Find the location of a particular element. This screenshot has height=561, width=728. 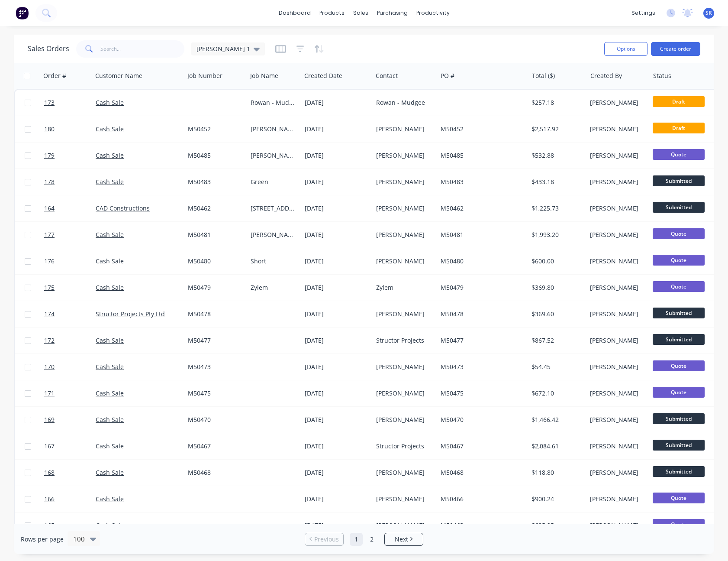

div: M50473 is located at coordinates (481, 367).